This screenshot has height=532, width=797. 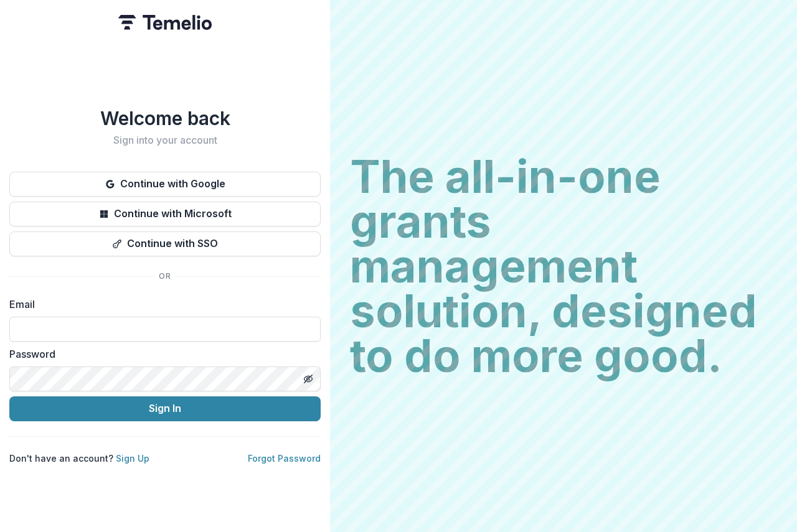 I want to click on a: Forgot Password, so click(x=284, y=458).